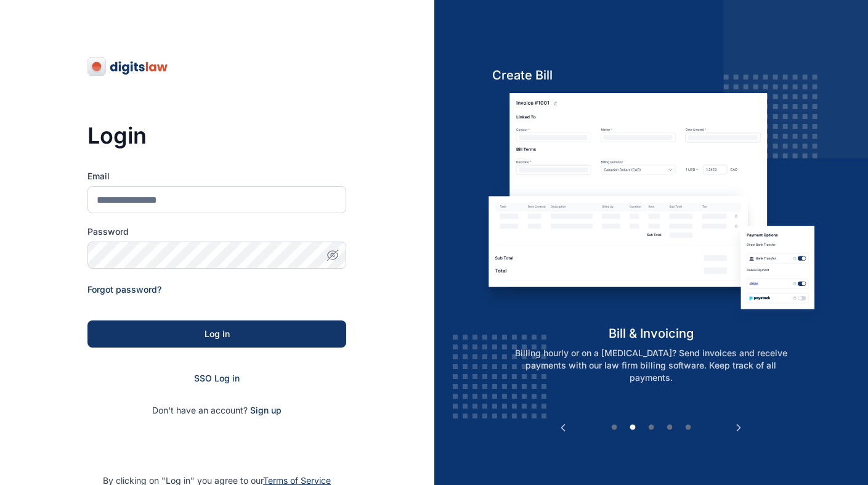 This screenshot has height=485, width=868. I want to click on div: Log in, so click(217, 335).